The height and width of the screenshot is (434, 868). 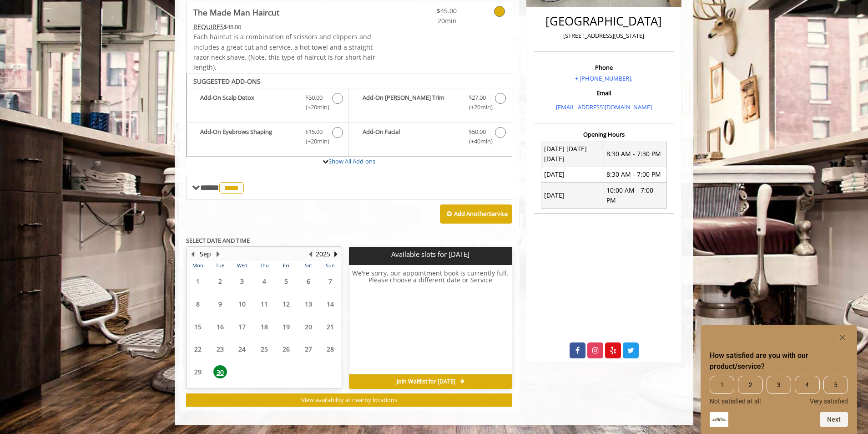 I want to click on td: 10:00 AM - 7:00 PM, so click(x=635, y=196).